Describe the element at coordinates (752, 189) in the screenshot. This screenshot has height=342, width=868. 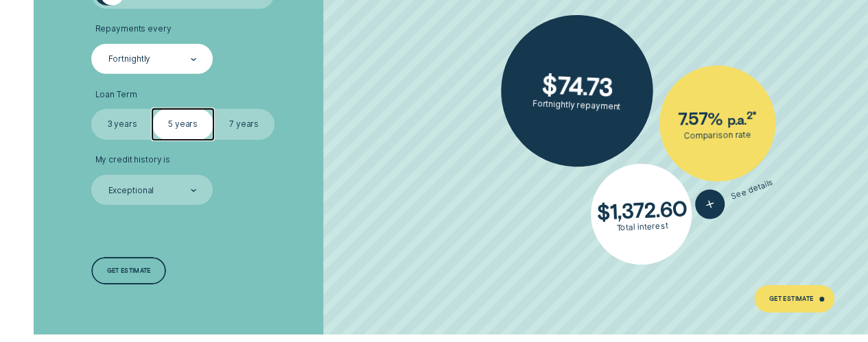
I see `span: See details` at that location.